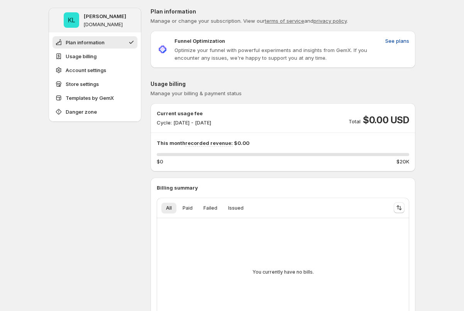  I want to click on span: Danger zone, so click(81, 112).